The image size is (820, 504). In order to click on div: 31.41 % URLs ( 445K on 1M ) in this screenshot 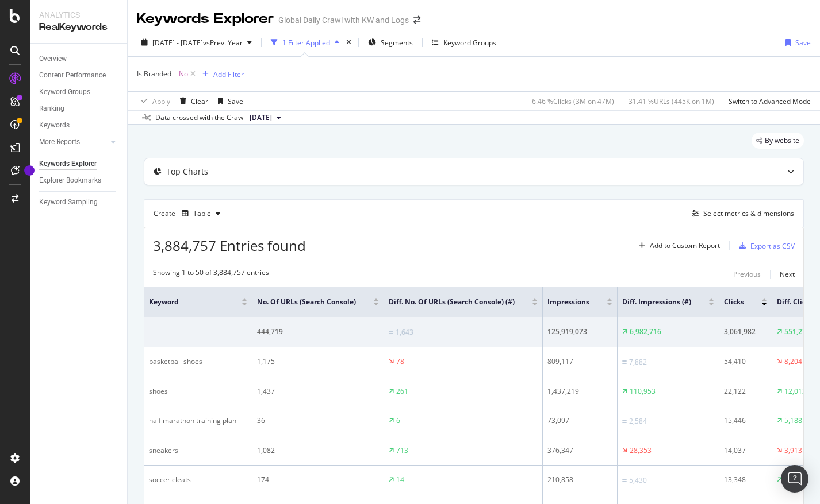, I will do `click(671, 101)`.